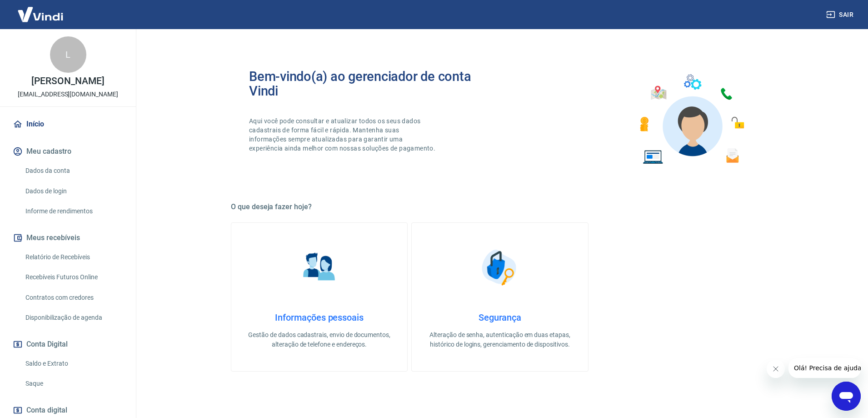  What do you see at coordinates (73, 191) in the screenshot?
I see `a: Dados de login` at bounding box center [73, 191].